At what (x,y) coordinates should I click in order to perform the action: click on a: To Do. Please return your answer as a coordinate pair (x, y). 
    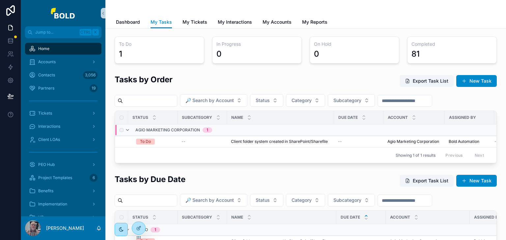
    Looking at the image, I should click on (155, 142).